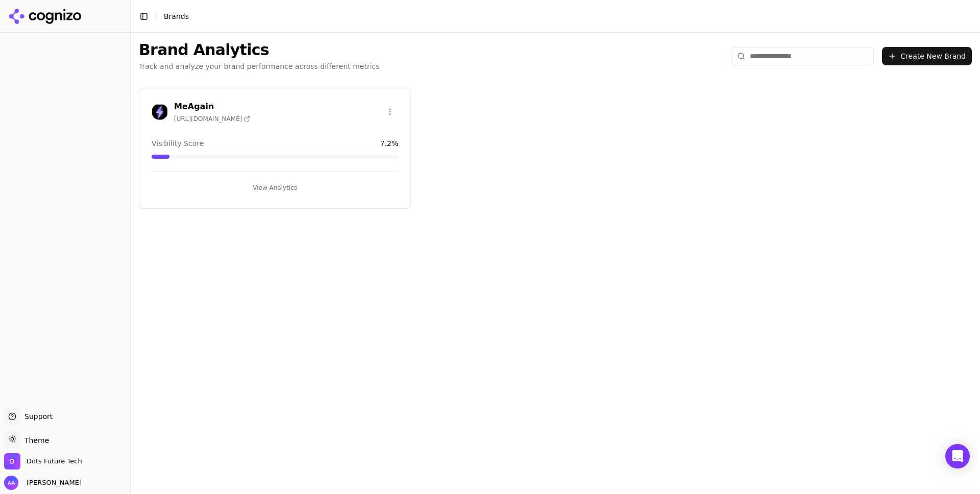 This screenshot has height=494, width=980. What do you see at coordinates (958, 457) in the screenshot?
I see `div: Open Intercom Messenger` at bounding box center [958, 457].